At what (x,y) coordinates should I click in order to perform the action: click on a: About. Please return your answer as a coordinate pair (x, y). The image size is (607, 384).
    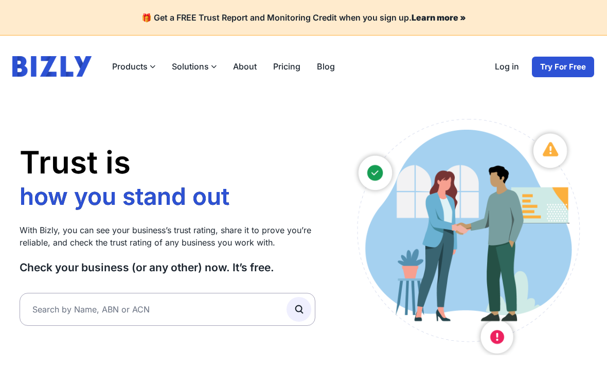
    Looking at the image, I should click on (245, 66).